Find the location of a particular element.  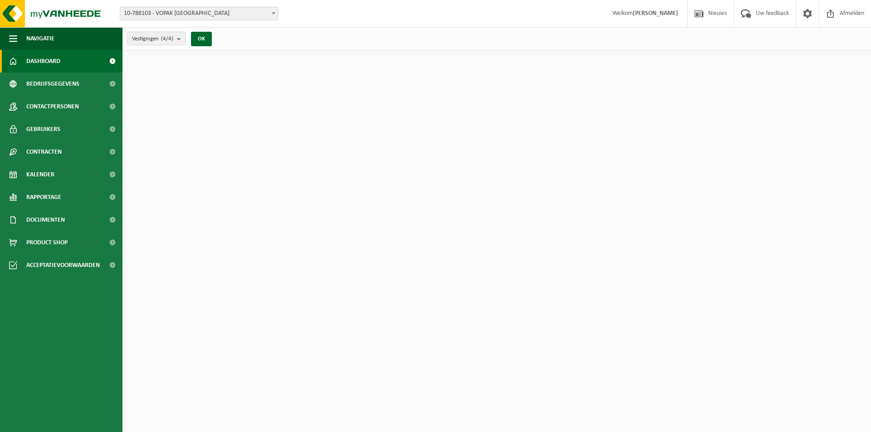

span: Kalender is located at coordinates (40, 175).